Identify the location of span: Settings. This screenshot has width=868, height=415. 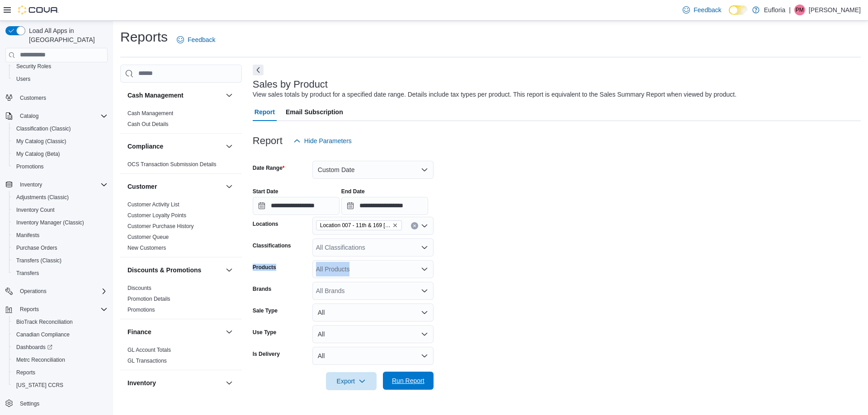
(30, 404).